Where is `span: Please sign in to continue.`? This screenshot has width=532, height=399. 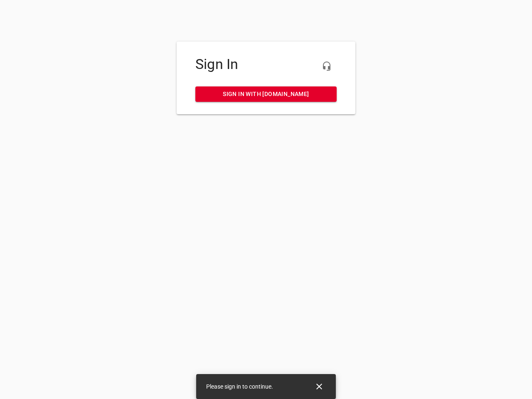
span: Please sign in to continue. is located at coordinates (239, 387).